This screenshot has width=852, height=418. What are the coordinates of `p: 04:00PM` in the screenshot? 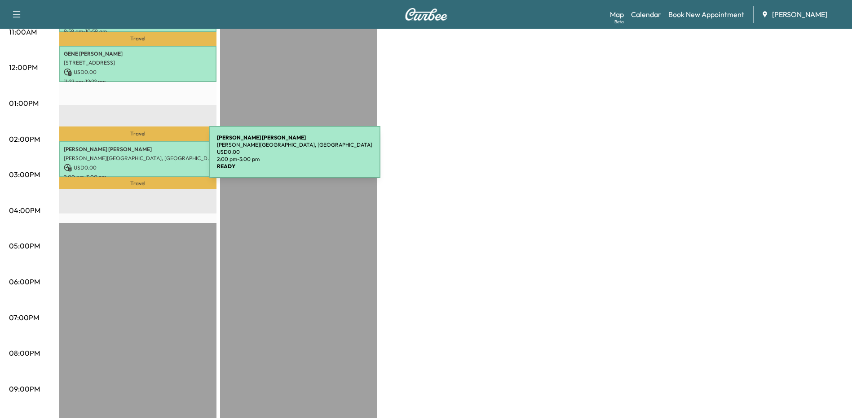 It's located at (25, 211).